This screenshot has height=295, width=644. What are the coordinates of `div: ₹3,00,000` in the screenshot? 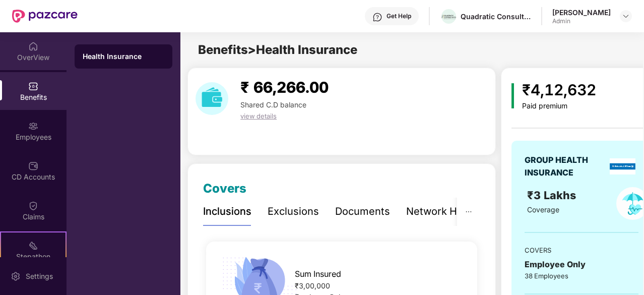 It's located at (379, 286).